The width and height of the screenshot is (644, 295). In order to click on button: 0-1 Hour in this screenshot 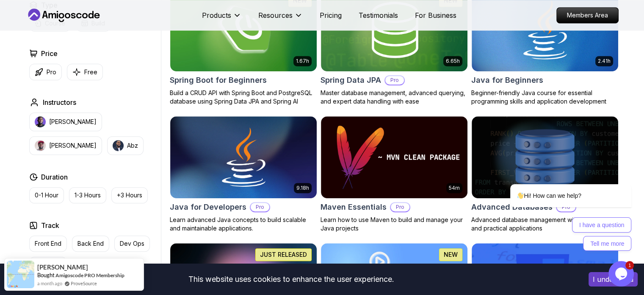, I will do `click(47, 195)`.